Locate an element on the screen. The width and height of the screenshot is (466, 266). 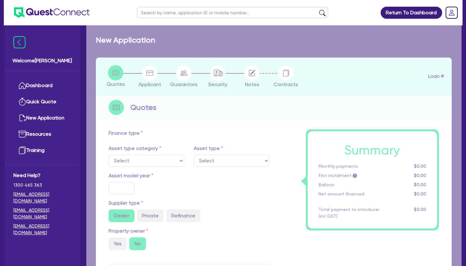
a: Resources is located at coordinates (42, 134).